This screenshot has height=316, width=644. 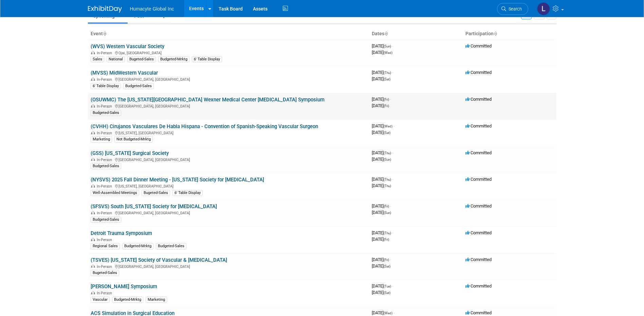 I want to click on a: Sort by Participation Type, so click(x=496, y=34).